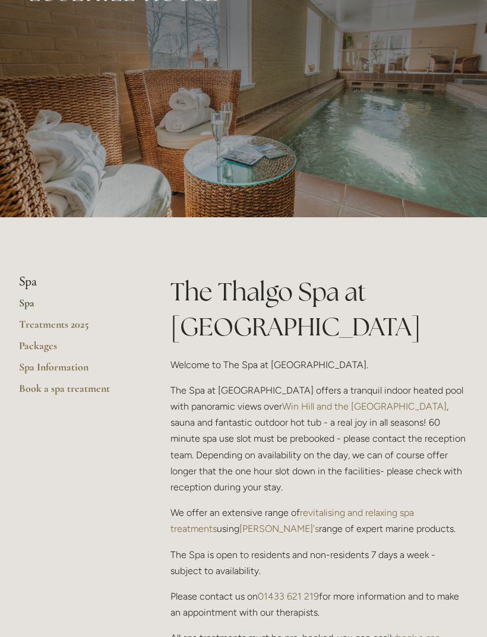 This screenshot has height=637, width=487. What do you see at coordinates (75, 371) in the screenshot?
I see `a: Spa Information` at bounding box center [75, 371].